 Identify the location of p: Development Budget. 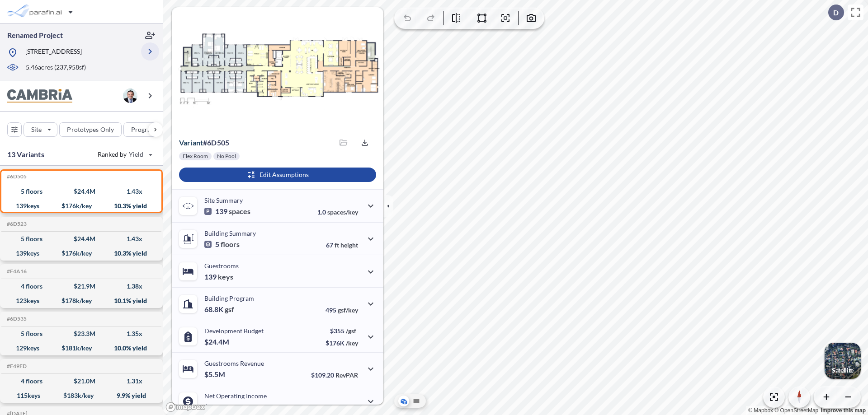
(234, 331).